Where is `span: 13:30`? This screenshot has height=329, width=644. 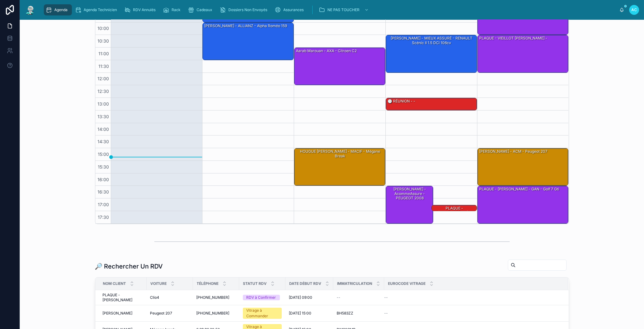 span: 13:30 is located at coordinates (103, 117).